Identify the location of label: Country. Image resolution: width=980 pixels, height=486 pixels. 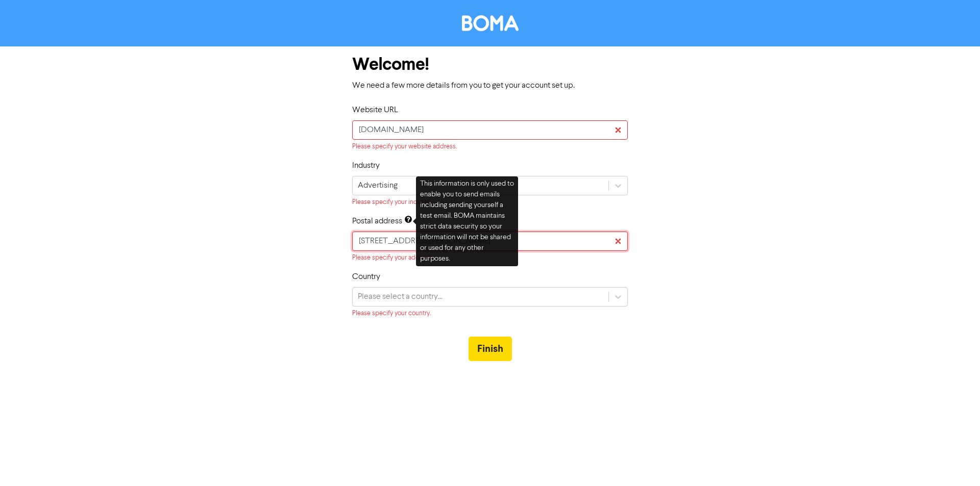
(366, 277).